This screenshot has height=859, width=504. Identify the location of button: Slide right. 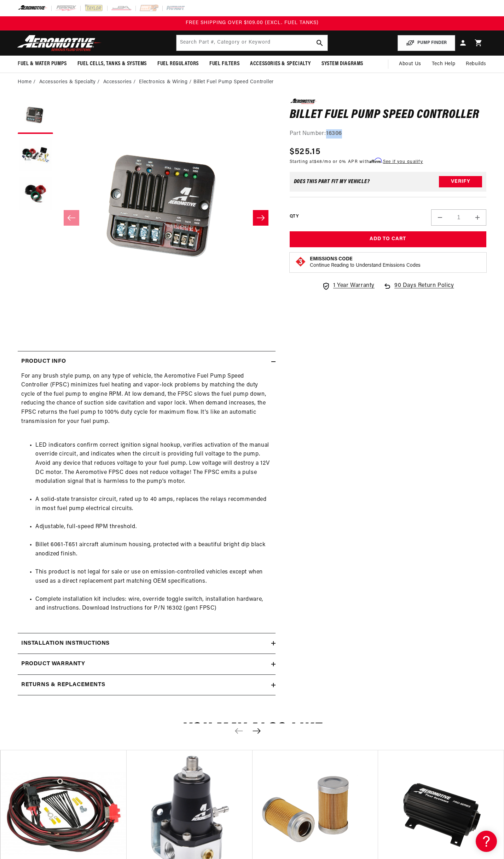
(261, 218).